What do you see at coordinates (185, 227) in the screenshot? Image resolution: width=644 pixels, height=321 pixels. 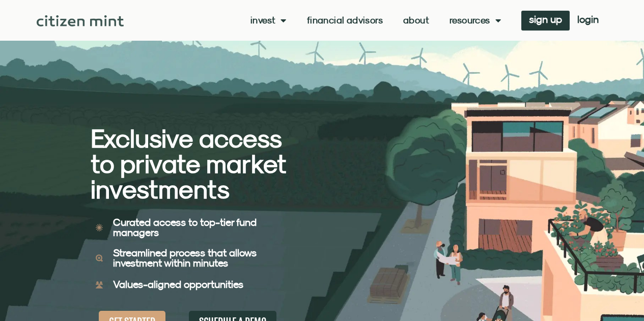 I see `b: Curated access to top-tier fund managers` at bounding box center [185, 227].